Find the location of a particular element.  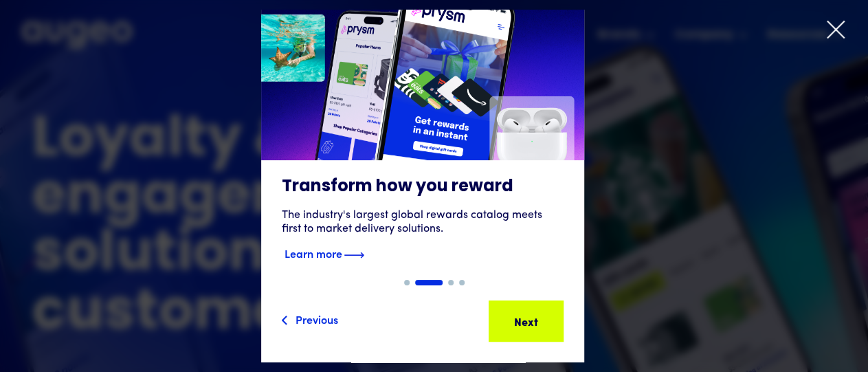

a: Transform how you rewardThe industry's largest global rewards catalog meets first to market deliv... is located at coordinates (422, 144).